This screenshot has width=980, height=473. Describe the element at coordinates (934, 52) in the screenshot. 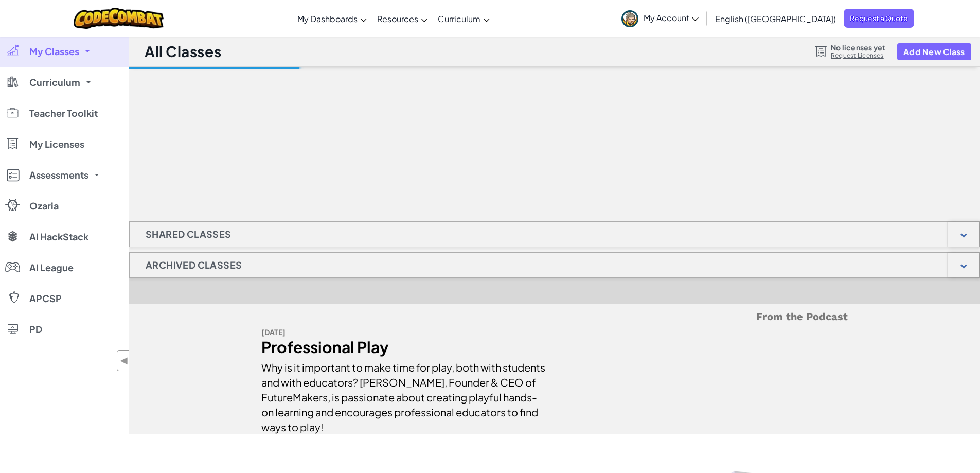

I see `button: Add New Class` at that location.